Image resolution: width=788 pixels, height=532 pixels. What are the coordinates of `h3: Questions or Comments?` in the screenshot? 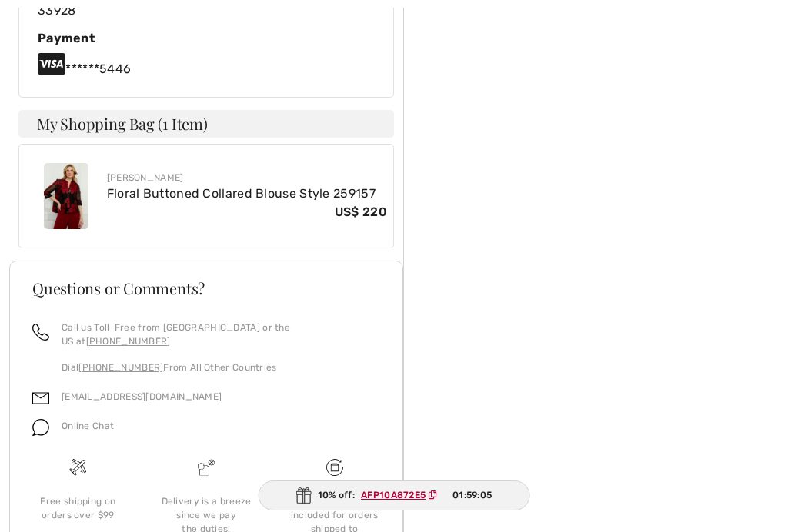 It's located at (206, 288).